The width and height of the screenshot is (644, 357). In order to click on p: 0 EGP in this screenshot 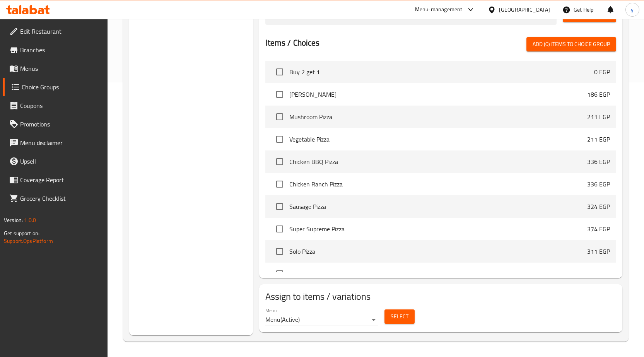, I will do `click(602, 72)`.